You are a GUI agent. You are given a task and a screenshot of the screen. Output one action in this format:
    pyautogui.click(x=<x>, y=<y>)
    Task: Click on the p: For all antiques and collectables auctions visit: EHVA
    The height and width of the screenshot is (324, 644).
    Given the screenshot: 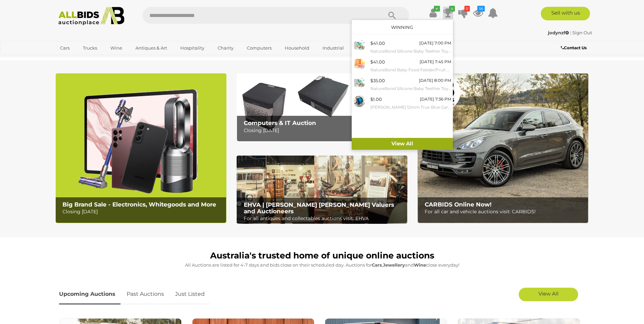 What is the action you would take?
    pyautogui.click(x=323, y=218)
    